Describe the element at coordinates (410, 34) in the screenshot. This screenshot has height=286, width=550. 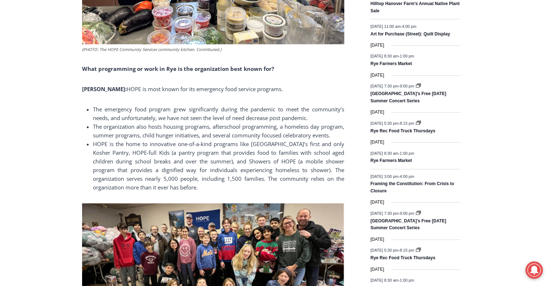
I see `a: Art for Purchase (Street): Quilt Display` at that location.